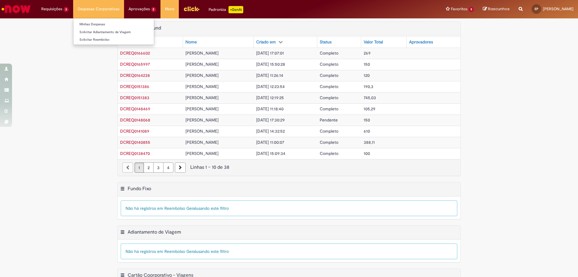  What do you see at coordinates (226, 10) in the screenshot?
I see `div: Padroniza` at bounding box center [226, 10].